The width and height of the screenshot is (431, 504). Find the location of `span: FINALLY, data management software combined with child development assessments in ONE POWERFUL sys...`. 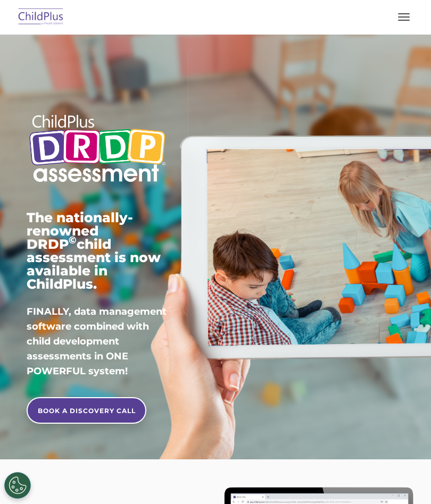

span: FINALLY, data management software combined with child development assessments in ONE POWERFUL sys... is located at coordinates (97, 342).